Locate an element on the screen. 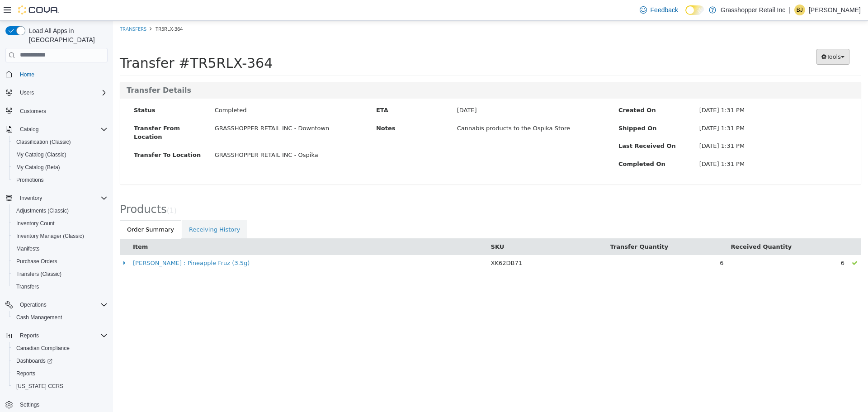 This screenshot has width=868, height=412. button: Adjustments (Classic) is located at coordinates (60, 211).